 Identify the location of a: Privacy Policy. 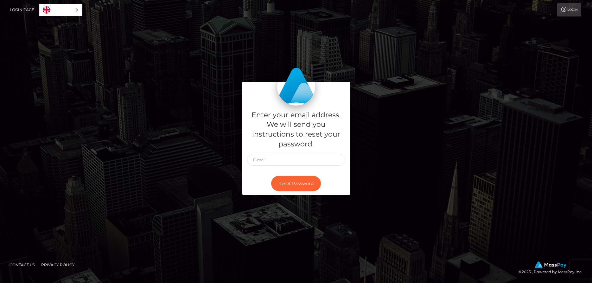
(58, 264).